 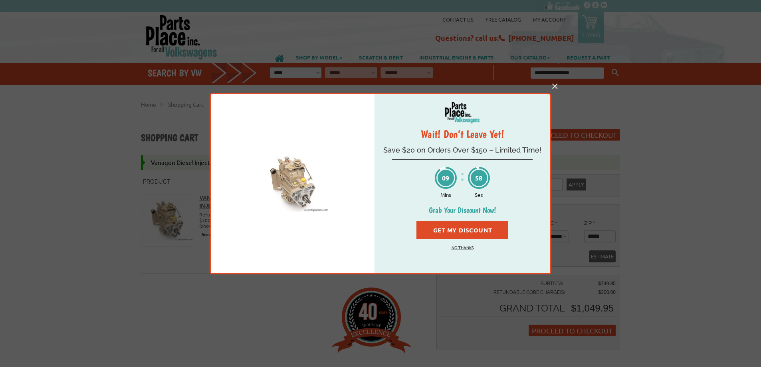 What do you see at coordinates (446, 194) in the screenshot?
I see `span: Mins` at bounding box center [446, 194].